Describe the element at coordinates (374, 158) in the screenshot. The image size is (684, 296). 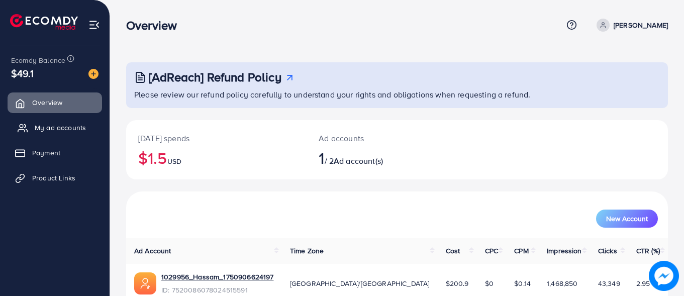
I see `h2: / 2` at that location.